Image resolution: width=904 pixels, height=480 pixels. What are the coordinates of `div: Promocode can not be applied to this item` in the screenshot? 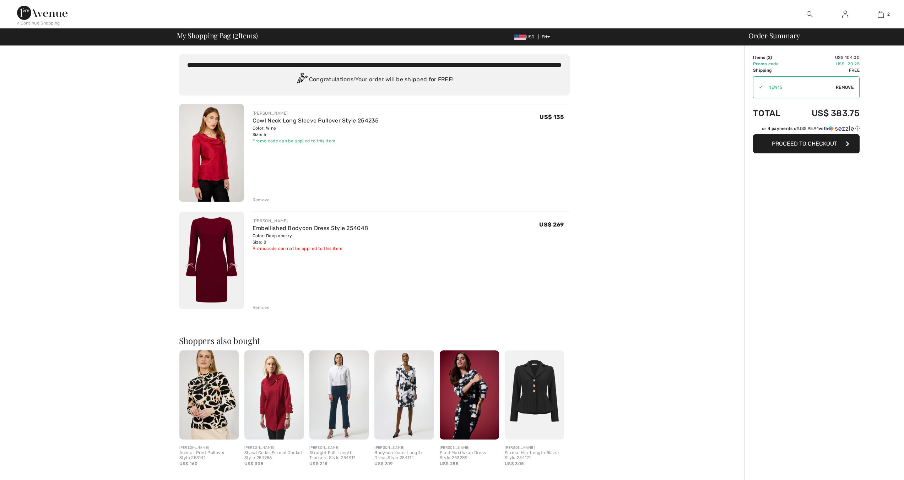 It's located at (310, 249).